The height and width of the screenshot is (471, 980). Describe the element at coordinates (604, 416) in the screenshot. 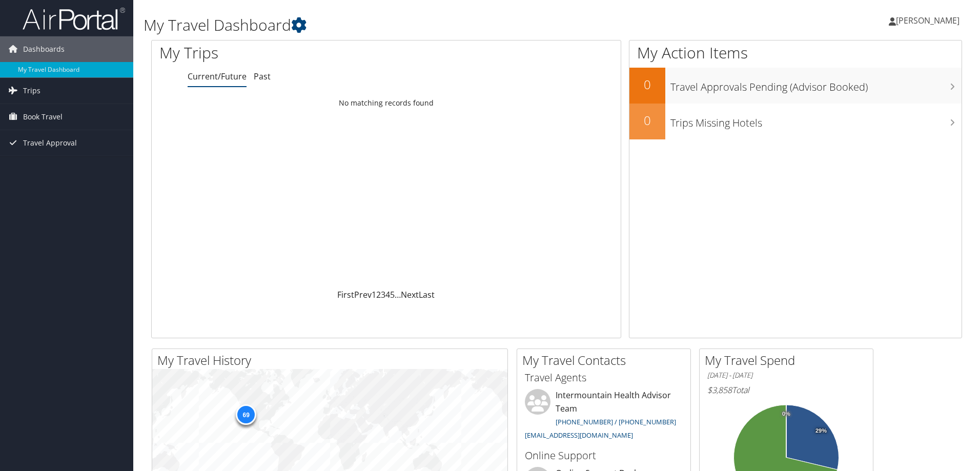

I see `li: Intermountain Health Advisor Team` at that location.